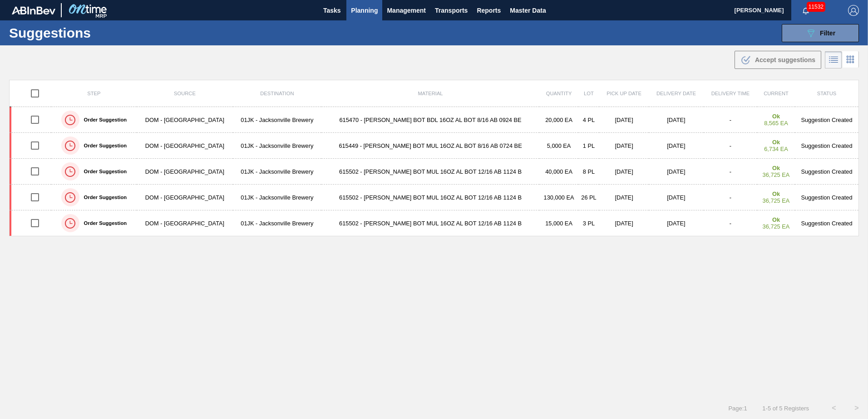  Describe the element at coordinates (90, 32) in the screenshot. I see `h1: Suggestions` at that location.